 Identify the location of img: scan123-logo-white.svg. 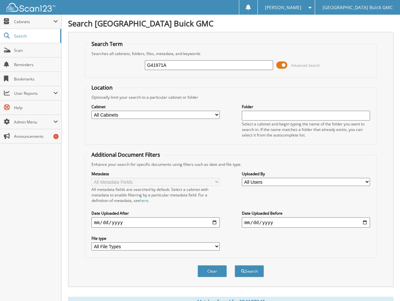
(31, 7).